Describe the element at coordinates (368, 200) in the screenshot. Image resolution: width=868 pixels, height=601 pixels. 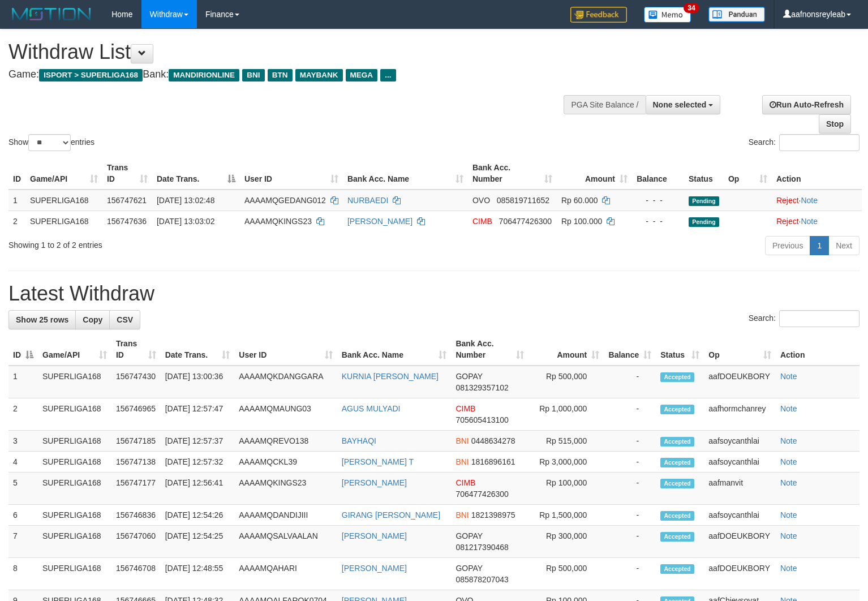
I see `a: NURBAEDI` at that location.